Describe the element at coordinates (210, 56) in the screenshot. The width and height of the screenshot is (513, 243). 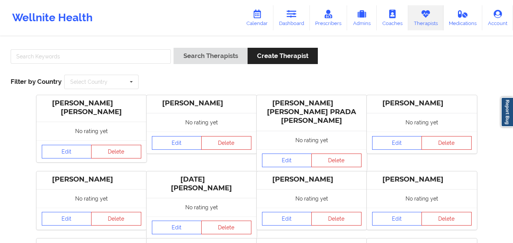
I see `button: Search Therapists` at that location.